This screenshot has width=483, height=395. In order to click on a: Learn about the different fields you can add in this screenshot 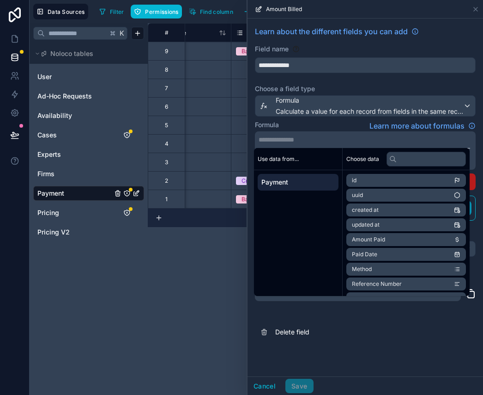, I will do `click(337, 31)`.